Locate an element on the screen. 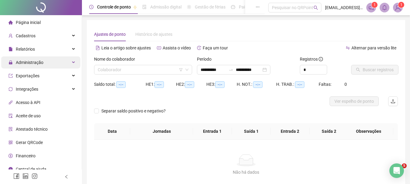  span: Alternar para versão lite is located at coordinates (374, 48).